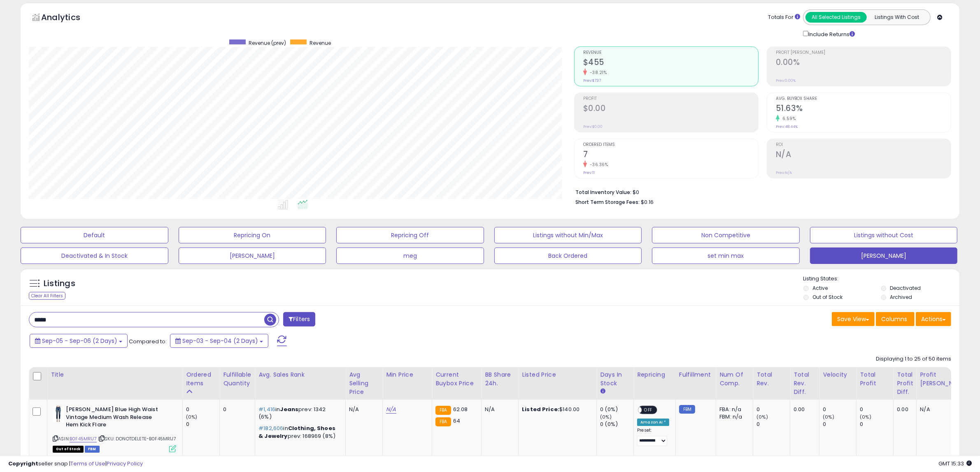 The image size is (980, 472). I want to click on div: Clear All Filters, so click(47, 296).